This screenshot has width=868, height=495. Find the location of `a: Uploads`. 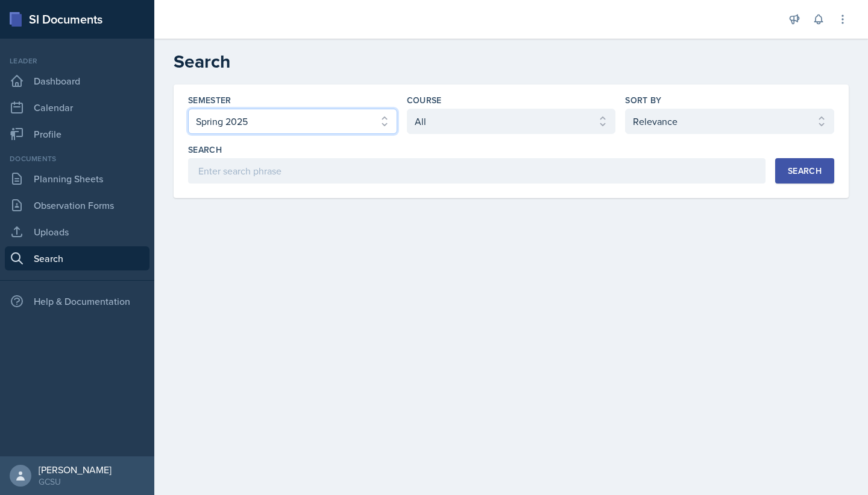

a: Uploads is located at coordinates (77, 232).